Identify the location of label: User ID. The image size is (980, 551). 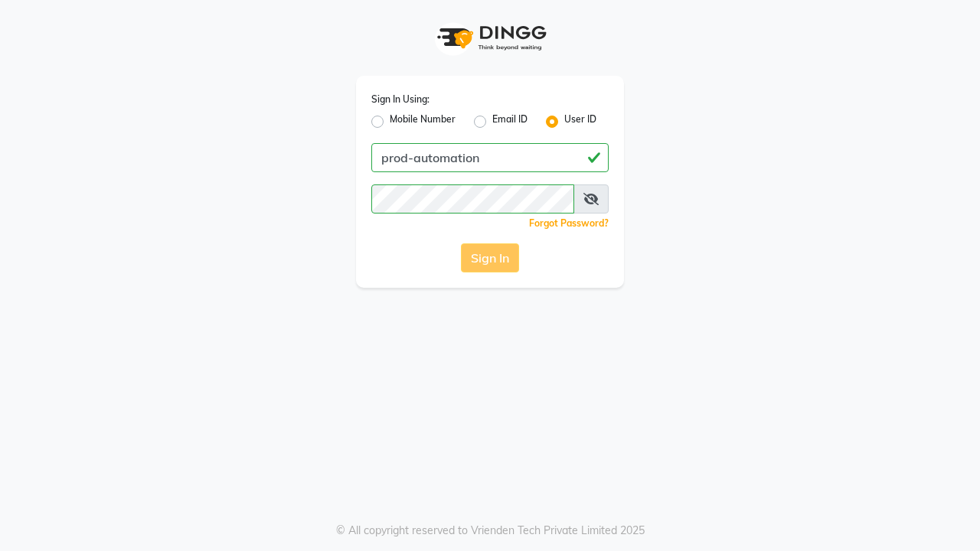
(581, 122).